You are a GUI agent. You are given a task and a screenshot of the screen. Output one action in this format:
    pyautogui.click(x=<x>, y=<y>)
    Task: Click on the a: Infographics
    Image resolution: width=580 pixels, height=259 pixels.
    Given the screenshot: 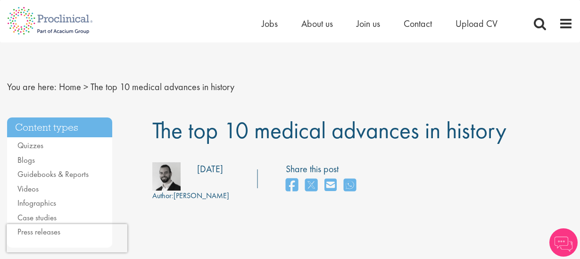 What is the action you would take?
    pyautogui.click(x=37, y=203)
    